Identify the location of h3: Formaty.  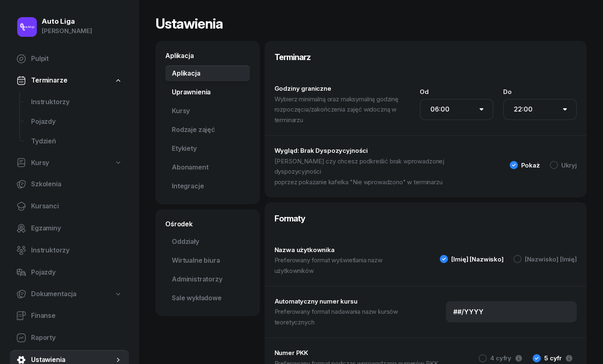
(426, 219).